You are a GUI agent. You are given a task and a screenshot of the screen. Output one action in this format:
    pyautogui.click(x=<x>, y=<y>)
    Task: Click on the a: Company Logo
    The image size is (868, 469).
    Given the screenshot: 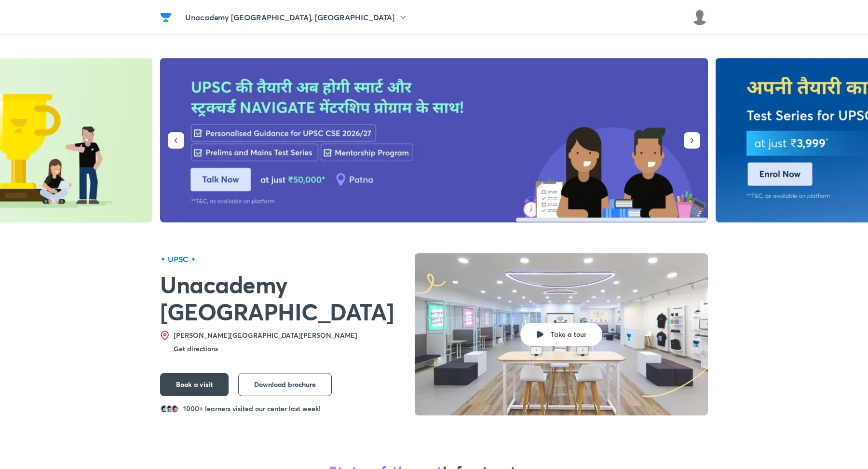 What is the action you would take?
    pyautogui.click(x=168, y=17)
    